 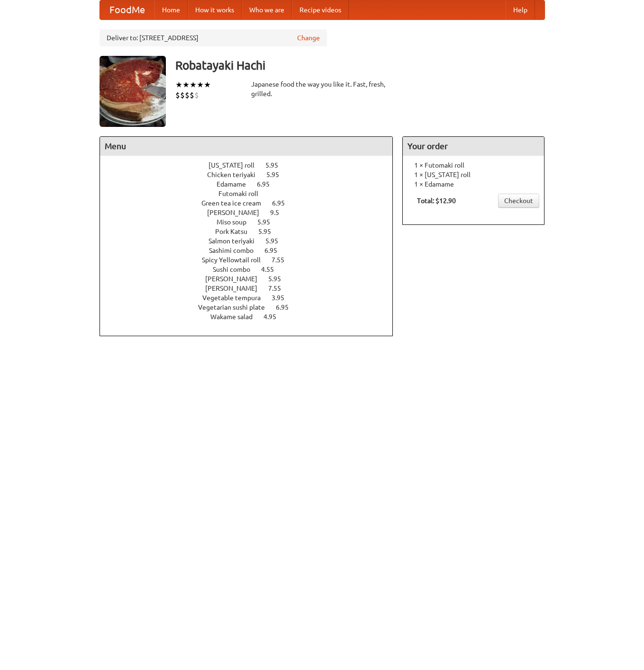 What do you see at coordinates (171, 10) in the screenshot?
I see `a: Home` at bounding box center [171, 10].